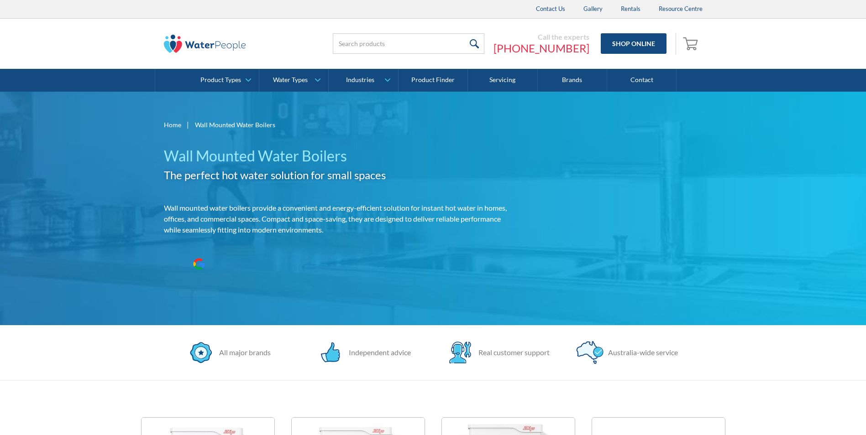 This screenshot has height=435, width=866. I want to click on a: Servicing, so click(502, 80).